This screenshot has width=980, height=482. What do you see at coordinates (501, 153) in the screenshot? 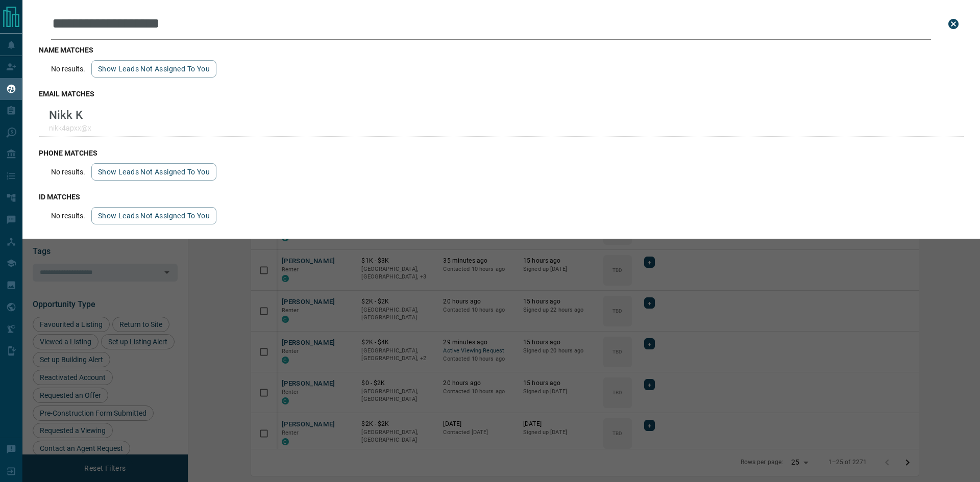
I see `h3: phone matches` at bounding box center [501, 153].